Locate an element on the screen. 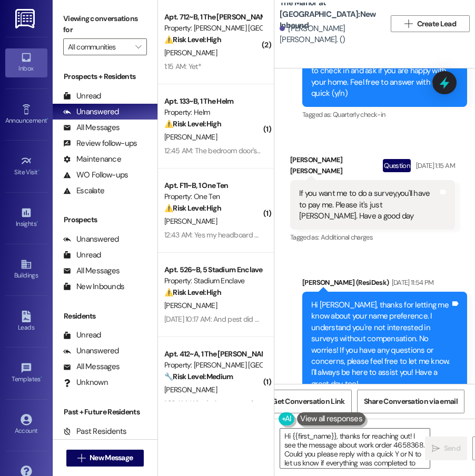 The image size is (475, 476). a: Account is located at coordinates (26, 425).